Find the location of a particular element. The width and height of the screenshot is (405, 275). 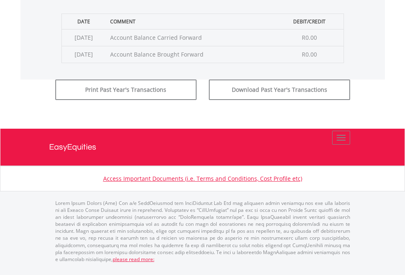

button: Download Past Year's Transactions is located at coordinates (279, 90).